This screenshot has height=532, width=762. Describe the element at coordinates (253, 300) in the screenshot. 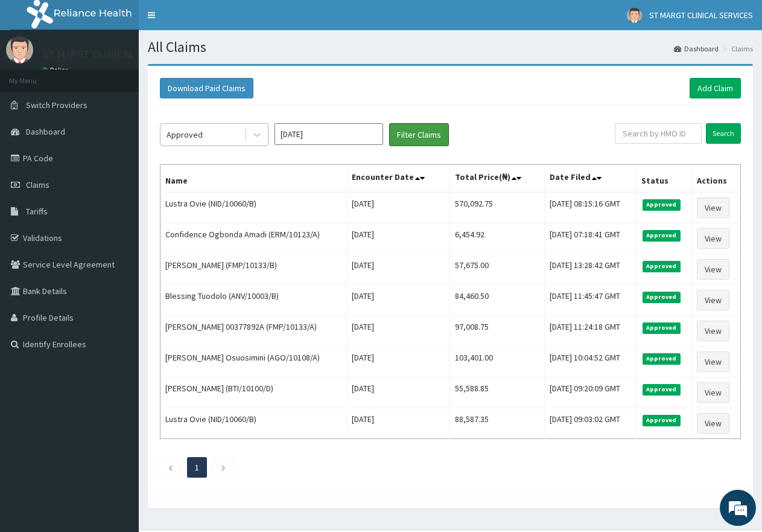

I see `td: Blessing Tuodolo (ANV/10003/B)` at that location.